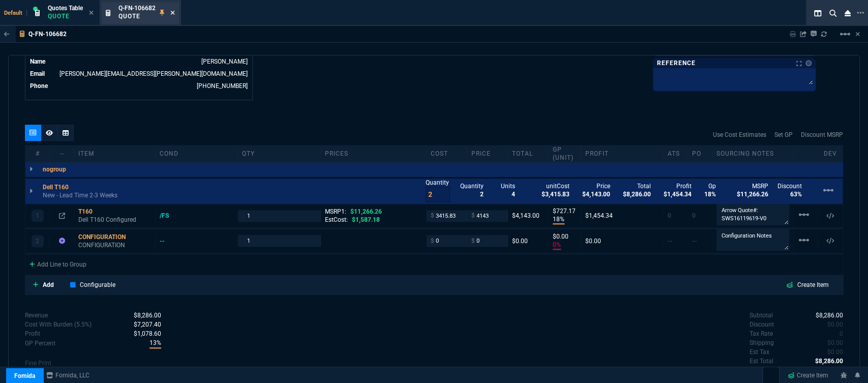 The width and height of the screenshot is (868, 383). I want to click on span: Email, so click(37, 74).